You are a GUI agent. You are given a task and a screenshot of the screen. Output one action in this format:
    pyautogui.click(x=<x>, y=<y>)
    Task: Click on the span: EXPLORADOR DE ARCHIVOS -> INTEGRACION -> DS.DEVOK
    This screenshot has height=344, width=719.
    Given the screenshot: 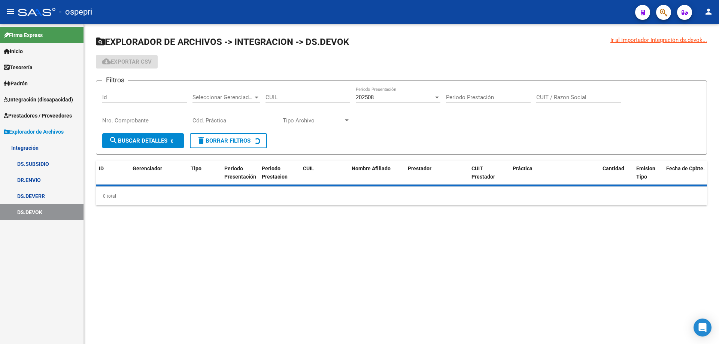 What is the action you would take?
    pyautogui.click(x=222, y=42)
    